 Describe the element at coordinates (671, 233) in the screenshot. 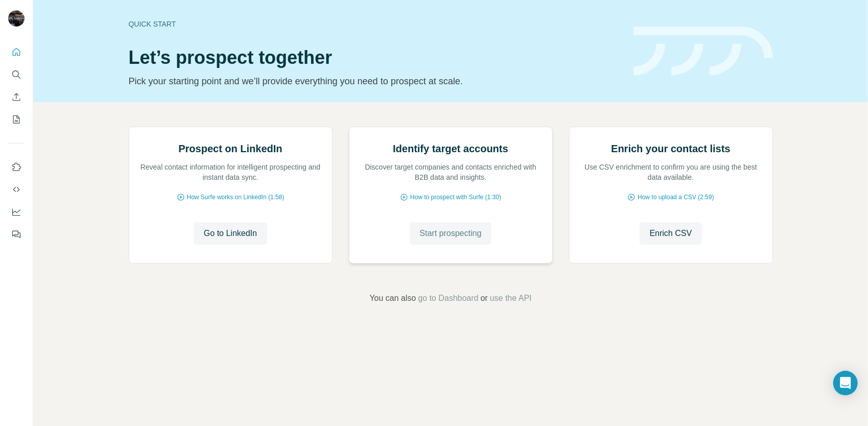

I see `span: Enrich CSV` at that location.